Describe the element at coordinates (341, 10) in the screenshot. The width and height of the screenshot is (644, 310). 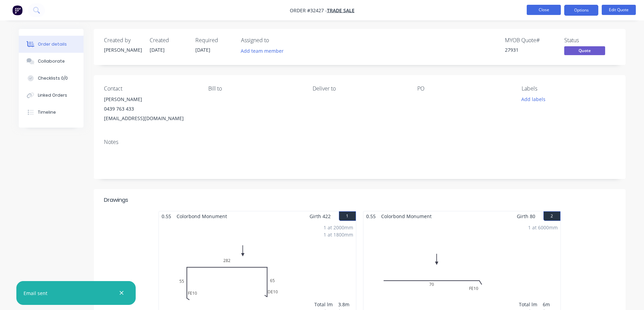
I see `span: TRADE SALE` at that location.